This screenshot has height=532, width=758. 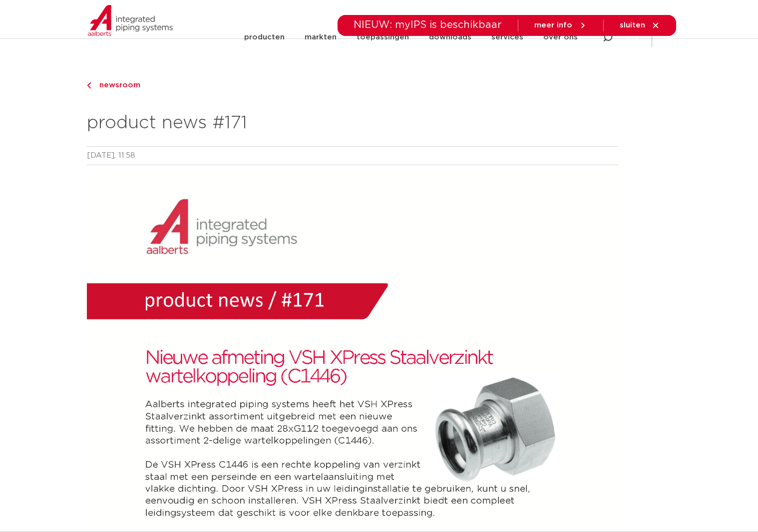 I want to click on span: meer info, so click(x=553, y=25).